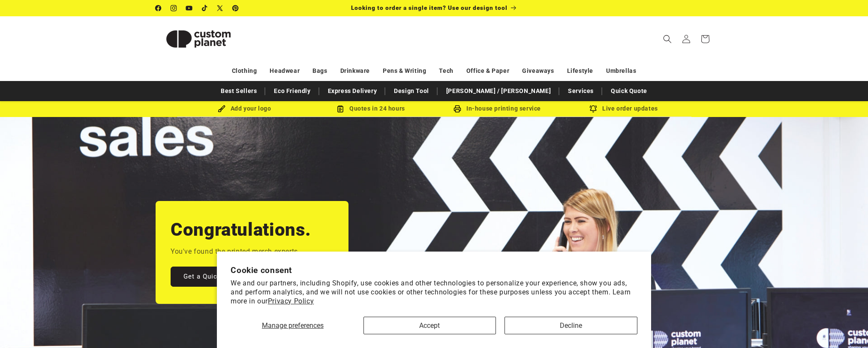 This screenshot has width=868, height=348. What do you see at coordinates (241, 230) in the screenshot?
I see `h2: Congratulations.` at bounding box center [241, 230].